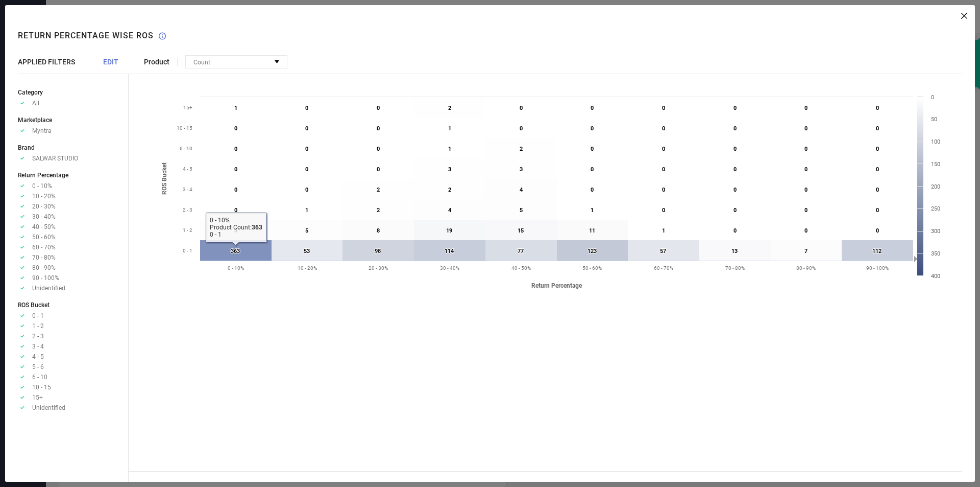  Describe the element at coordinates (38, 356) in the screenshot. I see `span: 4 - 5` at that location.